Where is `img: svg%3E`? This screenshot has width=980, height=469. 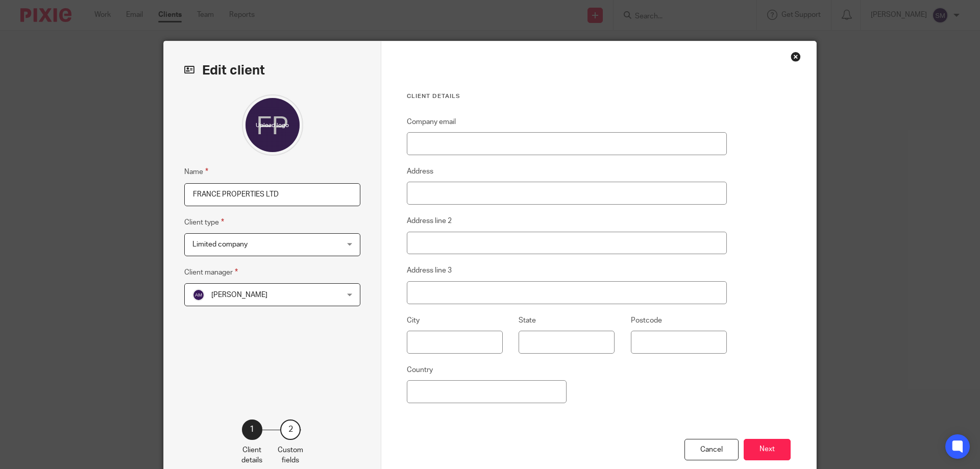
img: svg%3E is located at coordinates (199, 295).